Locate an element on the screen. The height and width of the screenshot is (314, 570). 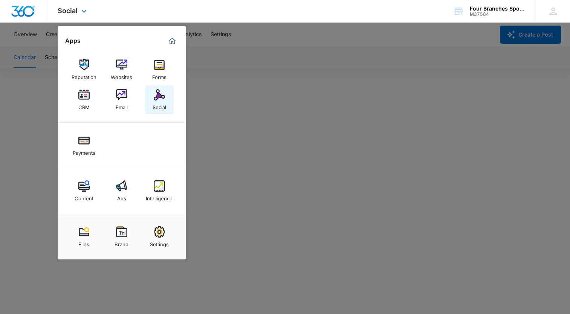
a: Intelligence is located at coordinates (159, 191).